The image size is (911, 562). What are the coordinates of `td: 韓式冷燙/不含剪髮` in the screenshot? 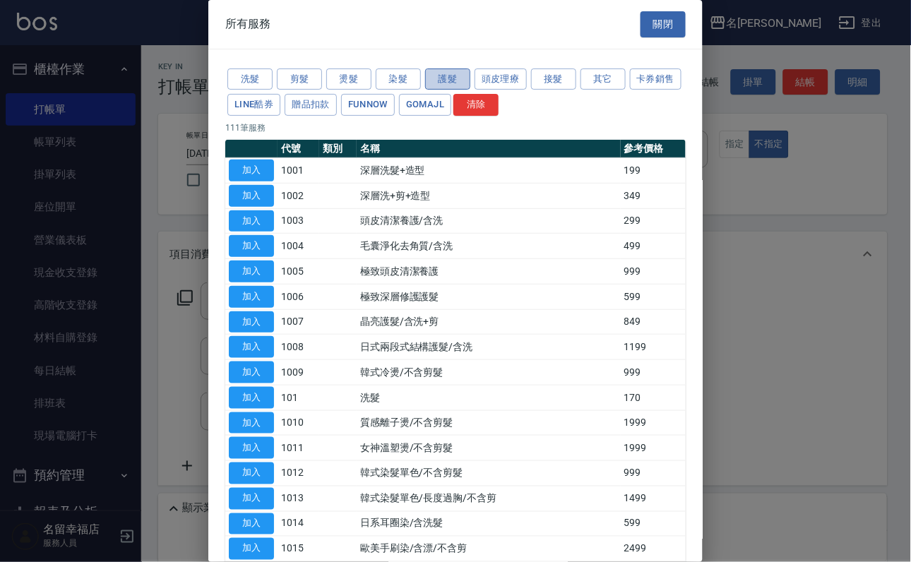 It's located at (489, 373).